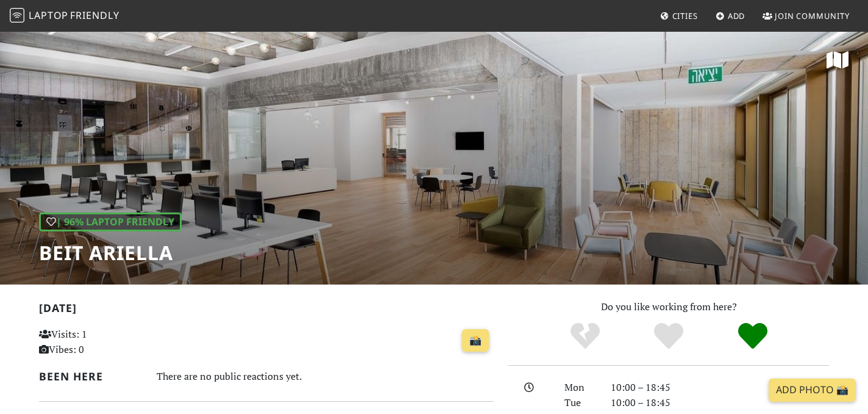  Describe the element at coordinates (48, 15) in the screenshot. I see `span: Laptop` at that location.